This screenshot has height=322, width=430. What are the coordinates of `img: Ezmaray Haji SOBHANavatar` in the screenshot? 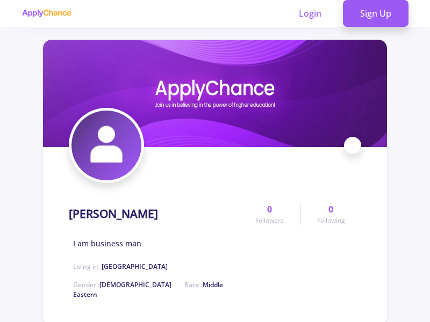 It's located at (106, 146).